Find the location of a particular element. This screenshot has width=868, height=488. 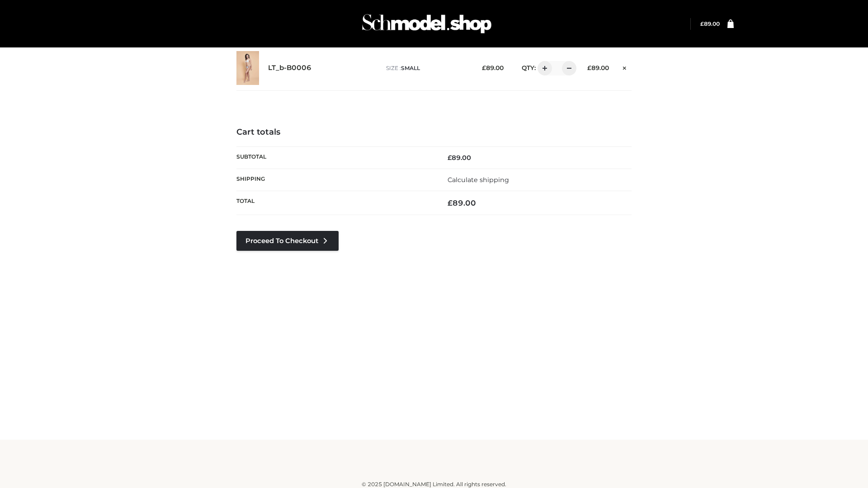

th: Total is located at coordinates (335, 203).